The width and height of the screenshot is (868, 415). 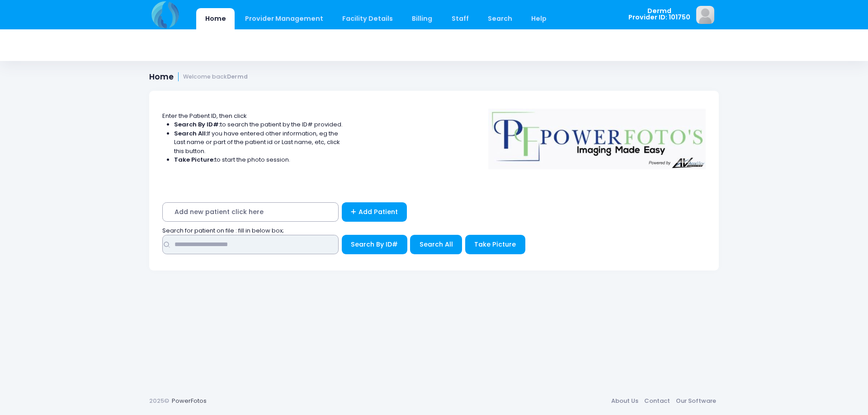 I want to click on button: Search All, so click(x=435, y=245).